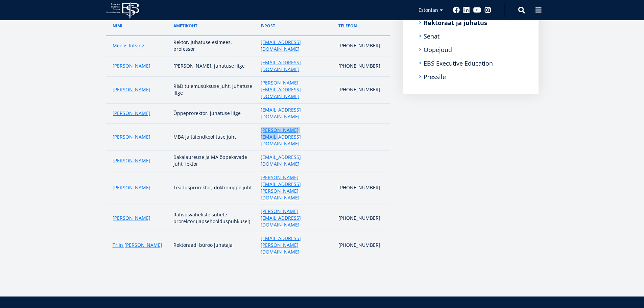 This screenshot has width=644, height=308. What do you see at coordinates (214, 90) in the screenshot?
I see `td: R&D tulemusüksuse juht, juhatuse liige` at bounding box center [214, 90].